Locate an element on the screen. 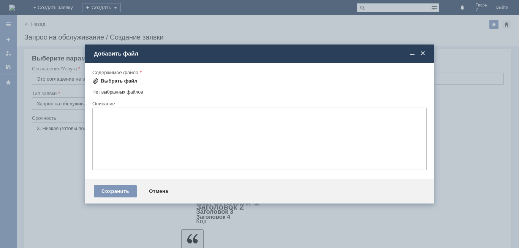  div: Описание is located at coordinates (259, 103).